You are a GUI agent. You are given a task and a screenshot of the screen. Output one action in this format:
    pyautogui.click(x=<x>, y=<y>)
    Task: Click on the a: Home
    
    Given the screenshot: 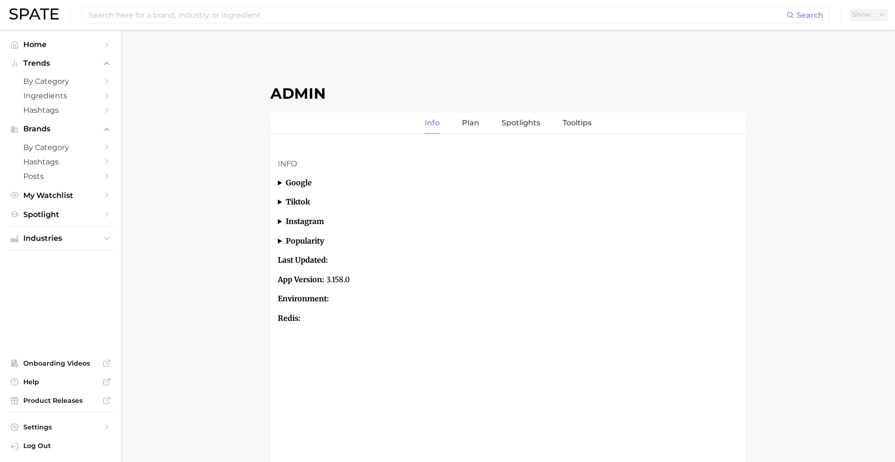 What is the action you would take?
    pyautogui.click(x=61, y=44)
    